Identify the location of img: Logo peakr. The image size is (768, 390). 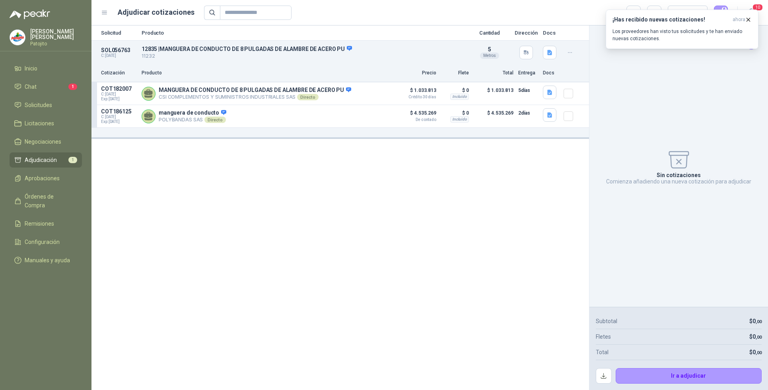
(30, 14).